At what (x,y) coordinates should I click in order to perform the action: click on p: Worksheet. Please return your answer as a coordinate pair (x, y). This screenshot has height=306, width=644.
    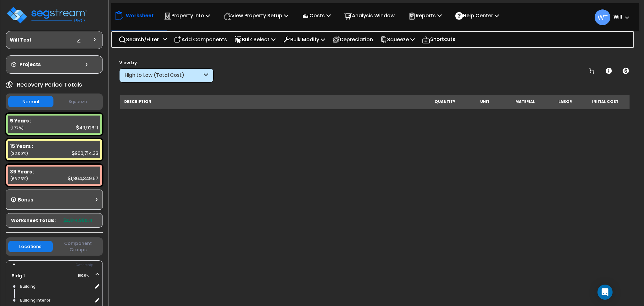
    Looking at the image, I should click on (139, 15).